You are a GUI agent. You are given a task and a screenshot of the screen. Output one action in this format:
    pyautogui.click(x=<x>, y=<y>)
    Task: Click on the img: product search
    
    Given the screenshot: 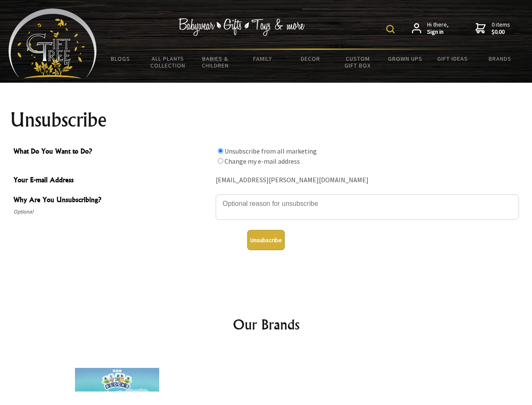 What is the action you would take?
    pyautogui.click(x=390, y=29)
    